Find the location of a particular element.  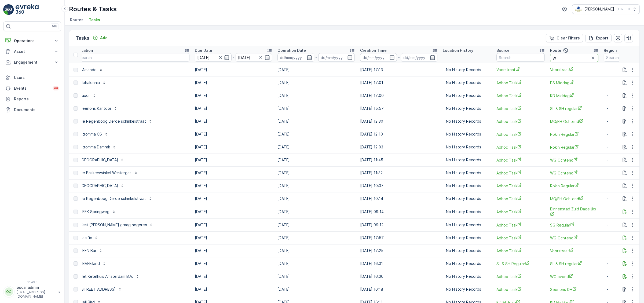

a: WG avond is located at coordinates (574, 276).